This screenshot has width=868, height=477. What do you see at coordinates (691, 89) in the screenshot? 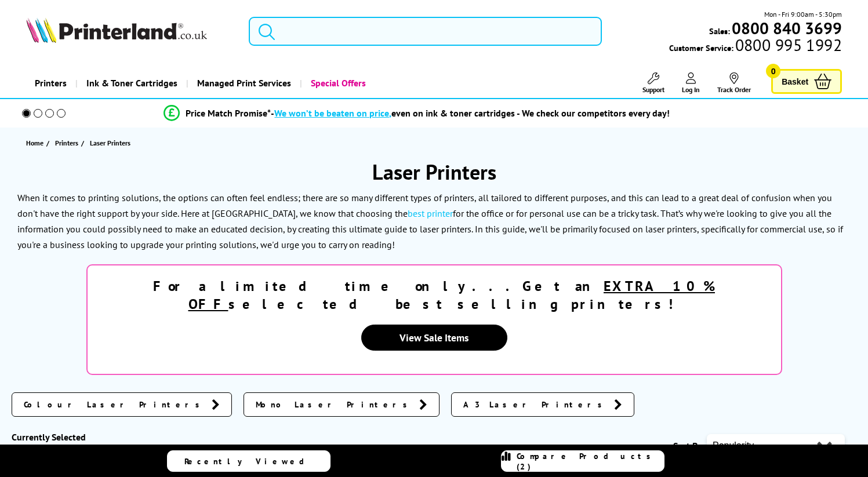
I see `span: Log In` at bounding box center [691, 89].